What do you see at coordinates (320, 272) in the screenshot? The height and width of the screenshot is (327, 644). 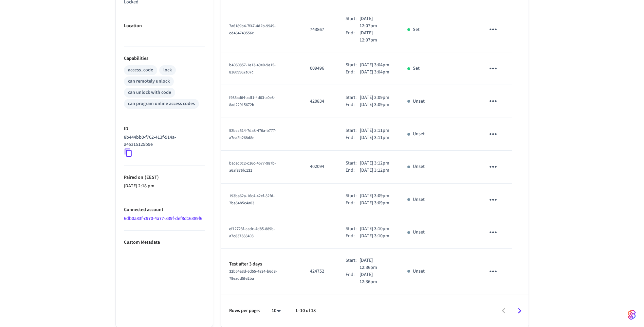 I see `p: 424752` at bounding box center [320, 272].